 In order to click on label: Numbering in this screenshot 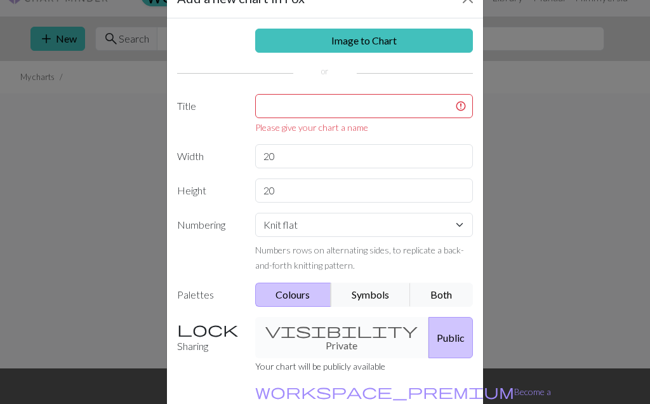, I will do `click(208, 243)`.